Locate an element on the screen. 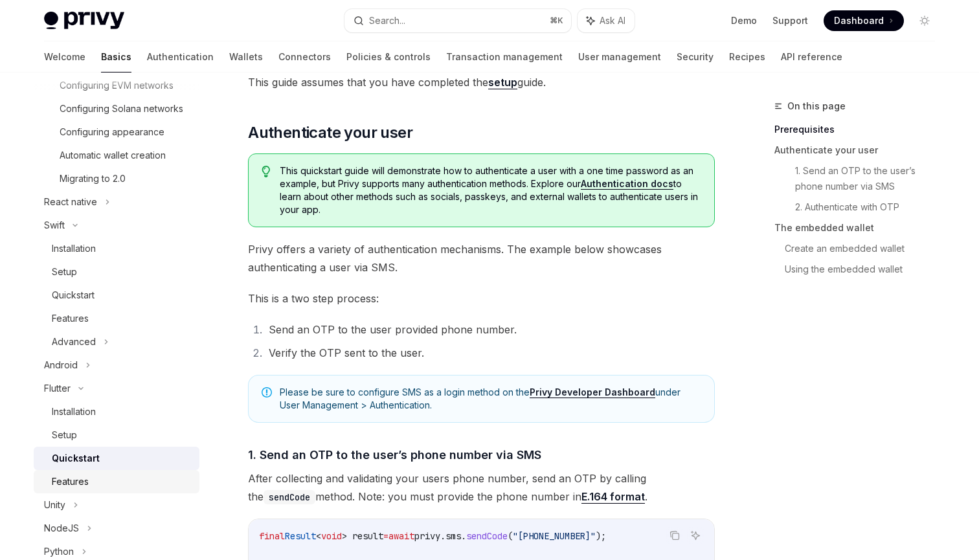 The width and height of the screenshot is (979, 560). a: Prerequisites is located at coordinates (860, 130).